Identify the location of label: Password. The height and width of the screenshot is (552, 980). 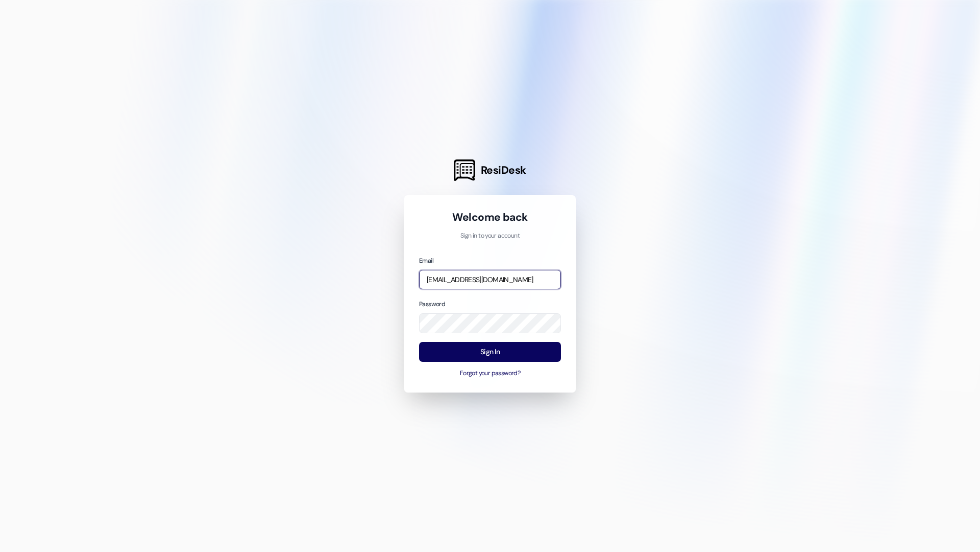
(432, 304).